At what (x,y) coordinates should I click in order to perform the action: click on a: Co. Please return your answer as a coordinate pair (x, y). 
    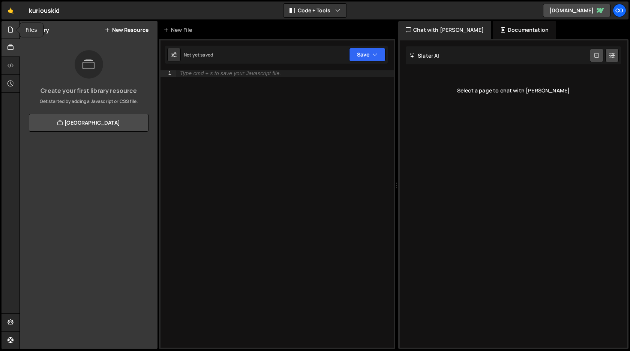
    Looking at the image, I should click on (619, 10).